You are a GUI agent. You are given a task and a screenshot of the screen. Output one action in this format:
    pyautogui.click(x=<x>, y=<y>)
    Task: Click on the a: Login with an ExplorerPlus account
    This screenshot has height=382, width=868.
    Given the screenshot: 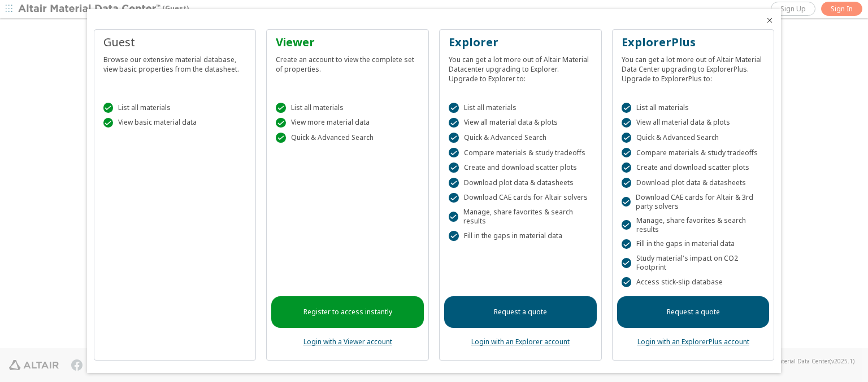 What is the action you would take?
    pyautogui.click(x=693, y=342)
    